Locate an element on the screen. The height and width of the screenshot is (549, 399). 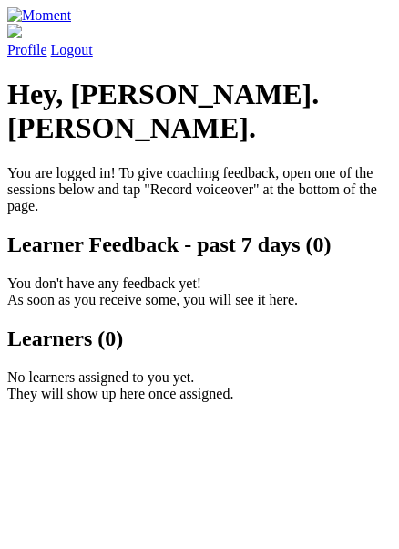
a: Profile is located at coordinates (200, 40).